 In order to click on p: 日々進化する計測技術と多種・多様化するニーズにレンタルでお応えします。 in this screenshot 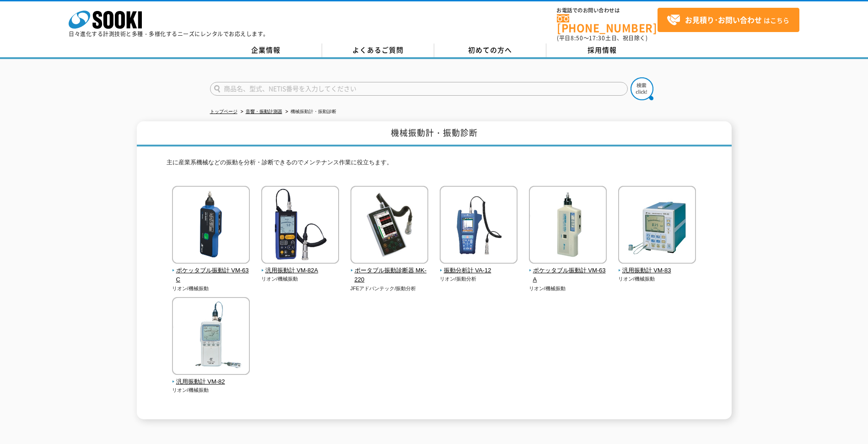, I will do `click(169, 34)`.